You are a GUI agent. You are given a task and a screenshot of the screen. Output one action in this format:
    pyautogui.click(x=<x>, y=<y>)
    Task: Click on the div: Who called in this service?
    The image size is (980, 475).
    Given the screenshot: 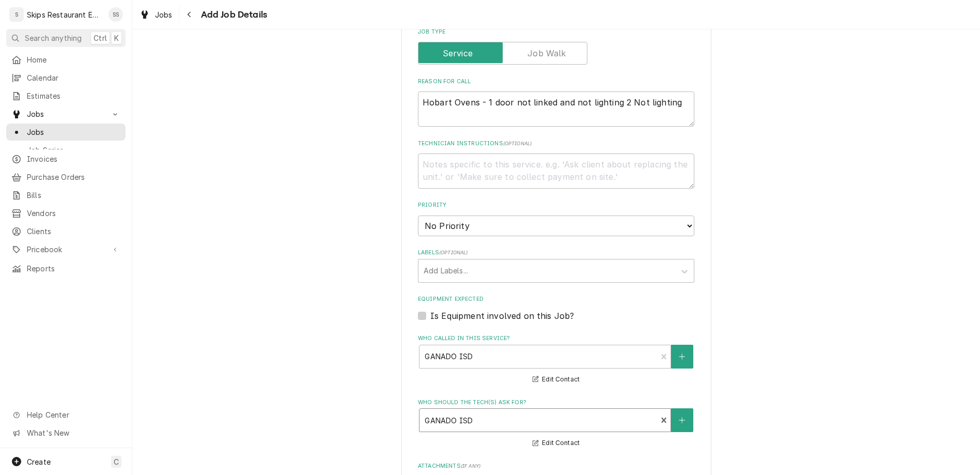 What is the action you would take?
    pyautogui.click(x=556, y=360)
    